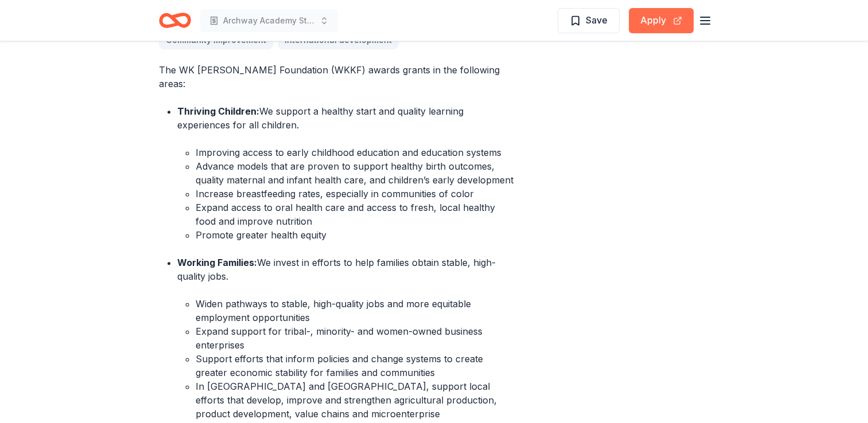 The height and width of the screenshot is (423, 868). Describe the element at coordinates (356, 215) in the screenshot. I see `li: Expand access to oral health care and access to fresh, local healthy food and improve nutrition` at that location.